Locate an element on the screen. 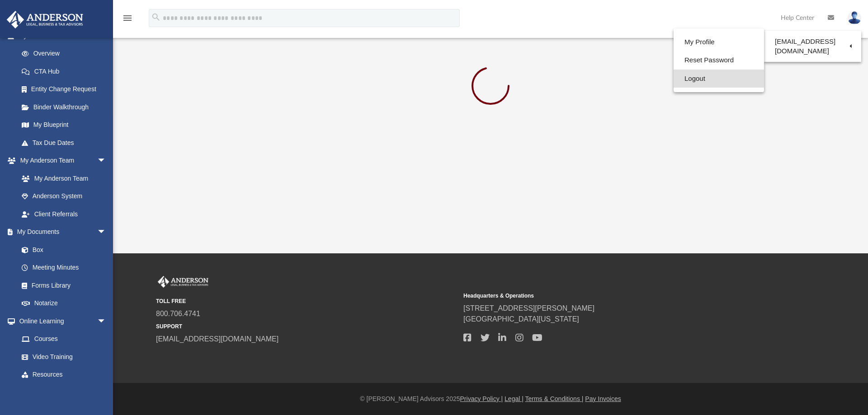 Image resolution: width=868 pixels, height=415 pixels. a: Legal | is located at coordinates (514, 399).